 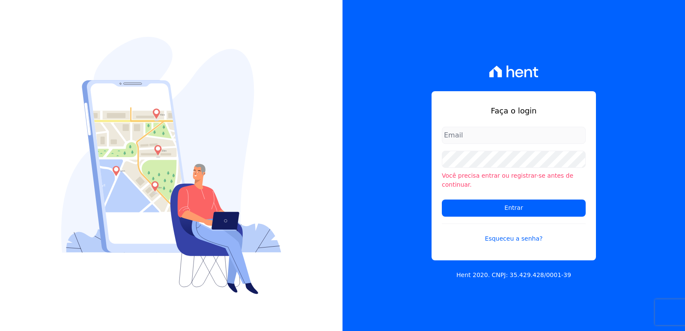 What do you see at coordinates (514, 233) in the screenshot?
I see `a: Esqueceu a senha?` at bounding box center [514, 233].